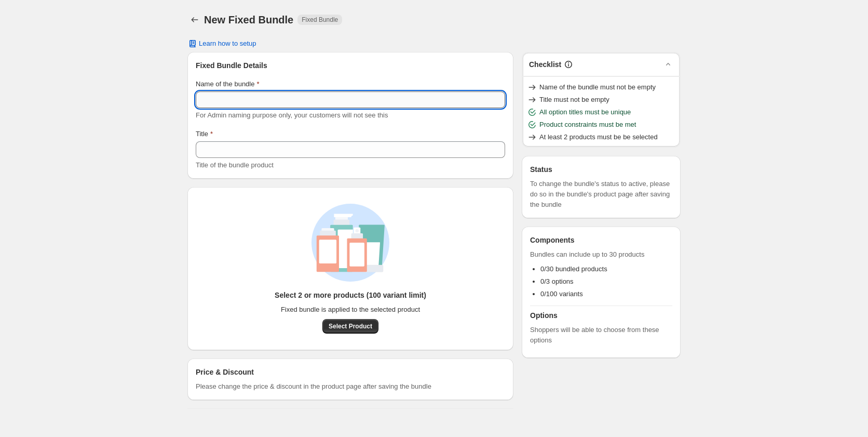 The height and width of the screenshot is (437, 868). What do you see at coordinates (601, 315) in the screenshot?
I see `h3: Options` at bounding box center [601, 315].